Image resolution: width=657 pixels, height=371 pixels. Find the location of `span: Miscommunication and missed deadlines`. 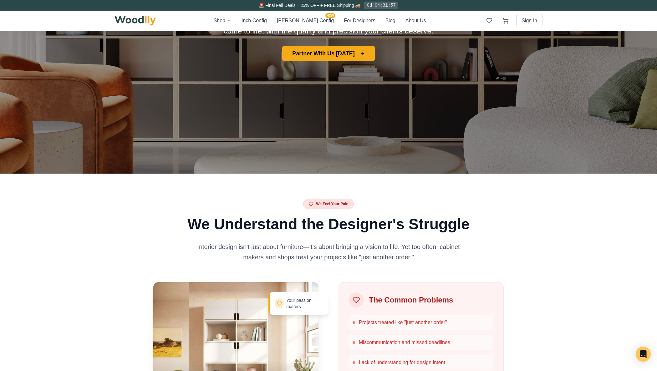

span: Miscommunication and missed deadlines is located at coordinates (404, 342).